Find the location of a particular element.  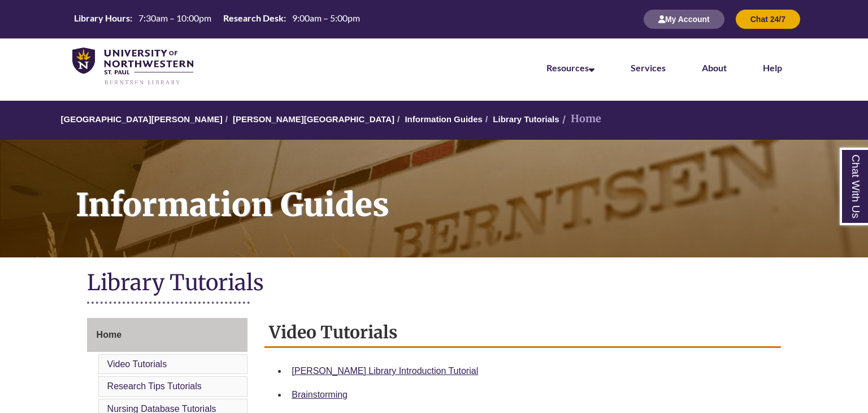

table: Hours Today is located at coordinates (217, 19).